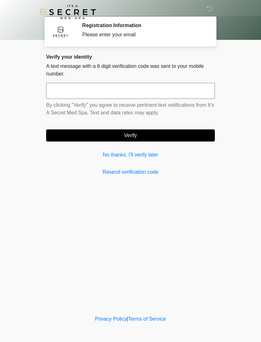 This screenshot has height=342, width=261. What do you see at coordinates (147, 319) in the screenshot?
I see `a: Terms of Service` at bounding box center [147, 319].